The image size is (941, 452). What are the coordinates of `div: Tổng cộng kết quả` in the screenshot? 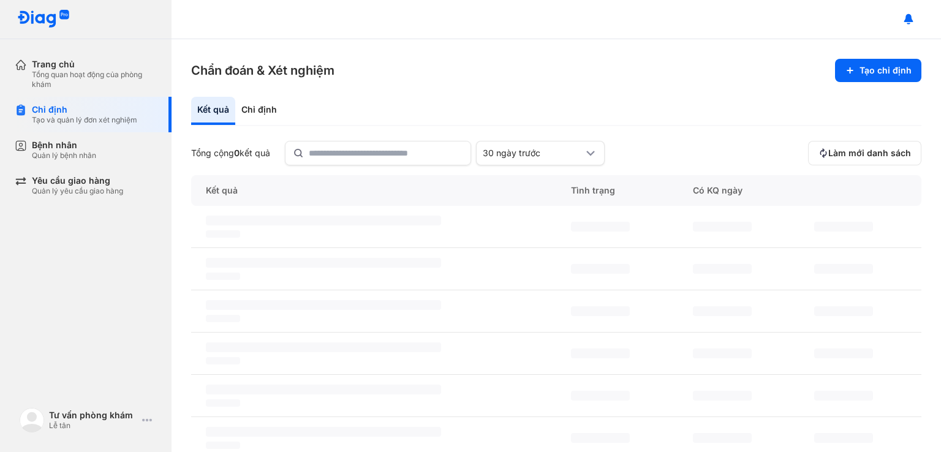 It's located at (230, 153).